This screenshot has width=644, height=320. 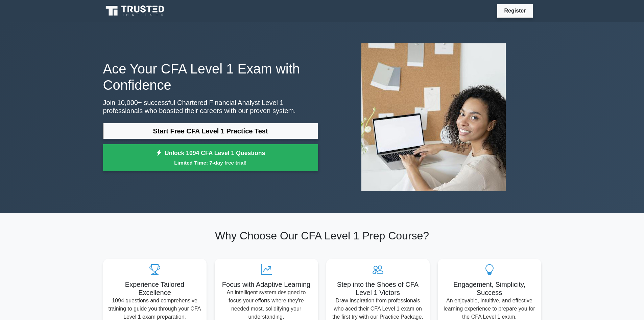 What do you see at coordinates (155, 288) in the screenshot?
I see `h5: Experience Tailored Excellence` at bounding box center [155, 288].